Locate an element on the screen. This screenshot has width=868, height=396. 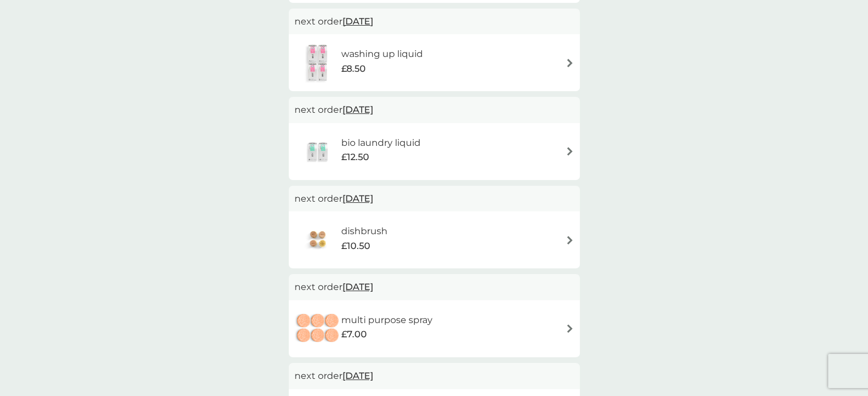
img: dishbrush is located at coordinates (318, 240).